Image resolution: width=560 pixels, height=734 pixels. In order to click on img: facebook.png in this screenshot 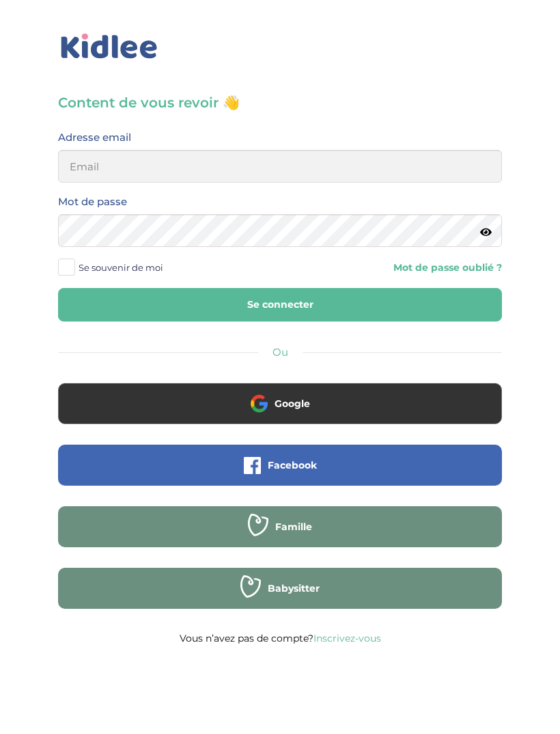, I will do `click(252, 465)`.